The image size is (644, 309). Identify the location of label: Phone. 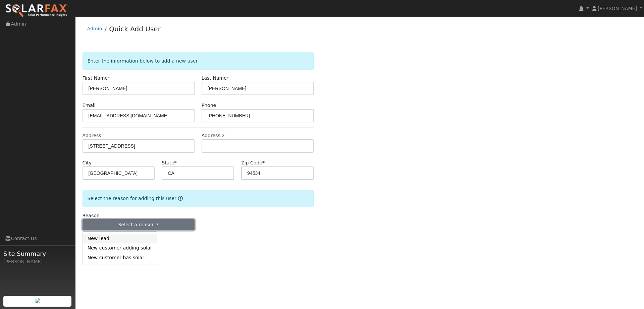
(209, 105).